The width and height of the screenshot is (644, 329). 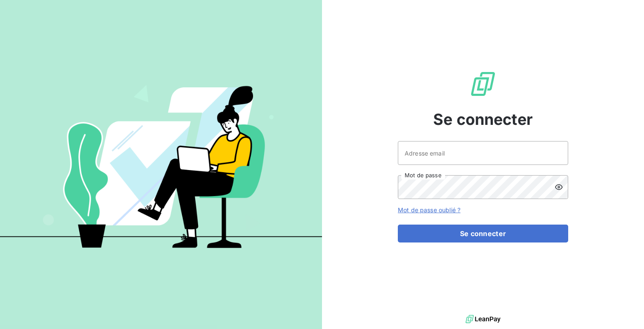 What do you see at coordinates (483, 84) in the screenshot?
I see `img: Logo LeanPay` at bounding box center [483, 84].